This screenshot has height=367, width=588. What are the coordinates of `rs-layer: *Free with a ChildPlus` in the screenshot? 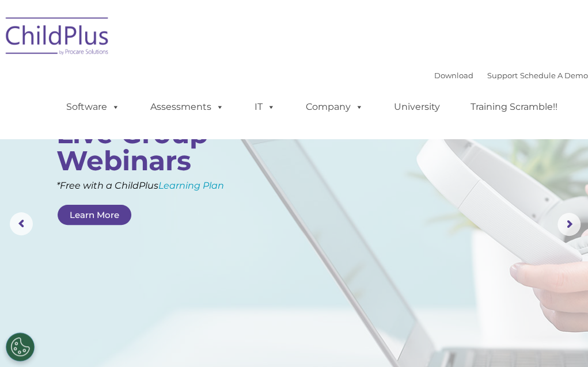 It's located at (160, 186).